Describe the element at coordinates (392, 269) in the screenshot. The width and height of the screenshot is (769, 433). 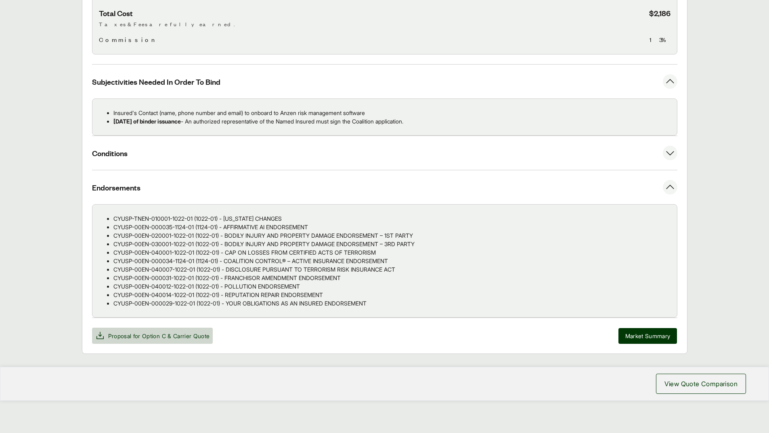
I see `li: CYUSP-00EN-040007-1022-01 (1022-01) - DISCLOSURE PURSUANT TO TERRORISM RISK INSURANCE ACT` at that location.